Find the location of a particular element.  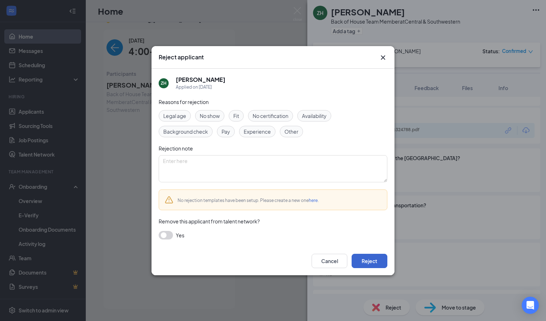

span: No certification is located at coordinates (271, 116).